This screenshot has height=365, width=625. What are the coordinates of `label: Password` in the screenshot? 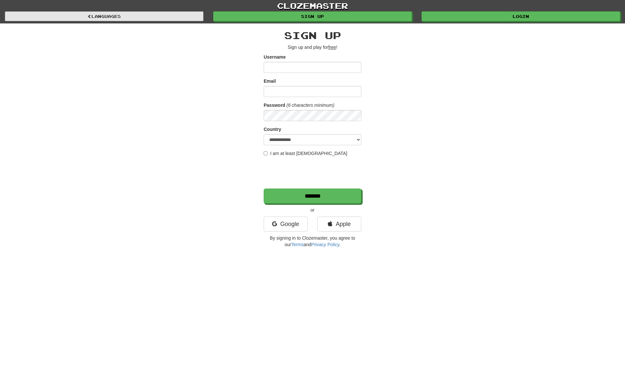 It's located at (275, 105).